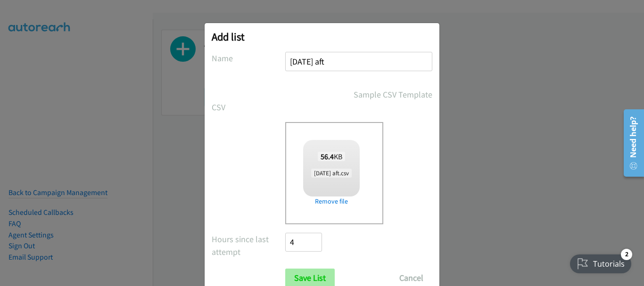 The height and width of the screenshot is (286, 644). What do you see at coordinates (17, 37) in the screenshot?
I see `div: Open Resource Center` at bounding box center [17, 37].